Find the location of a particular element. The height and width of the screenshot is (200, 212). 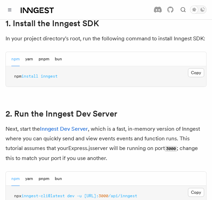

span: npx is located at coordinates (18, 196).